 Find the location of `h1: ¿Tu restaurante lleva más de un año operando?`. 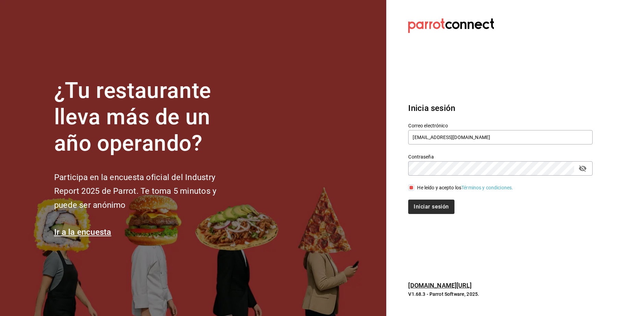

h1: ¿Tu restaurante lleva más de un año operando? is located at coordinates (147, 117).